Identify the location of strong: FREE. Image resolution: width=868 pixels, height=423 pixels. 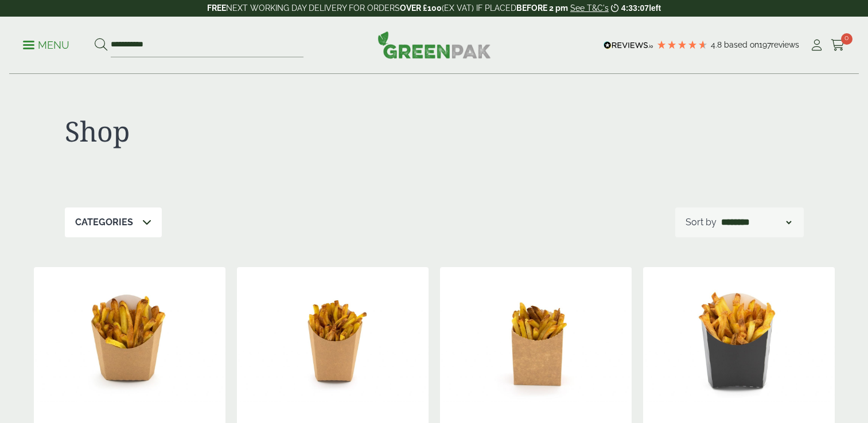
(217, 8).